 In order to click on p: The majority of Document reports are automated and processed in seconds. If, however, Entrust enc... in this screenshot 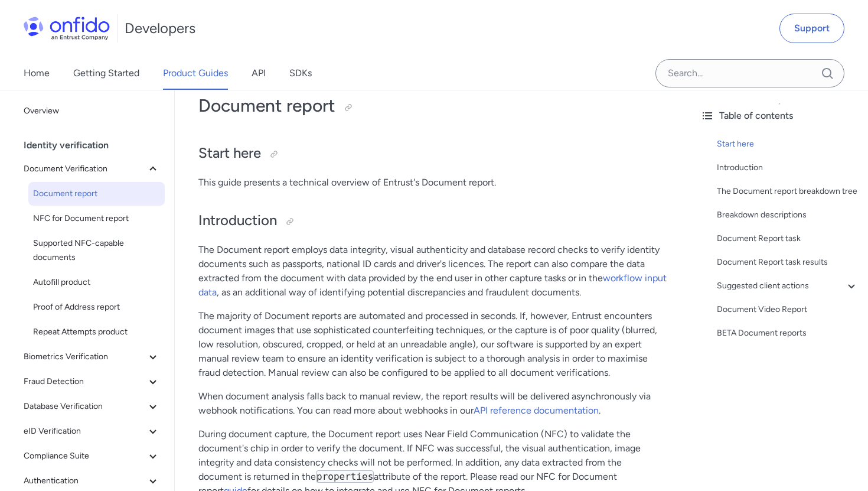, I will do `click(433, 344)`.